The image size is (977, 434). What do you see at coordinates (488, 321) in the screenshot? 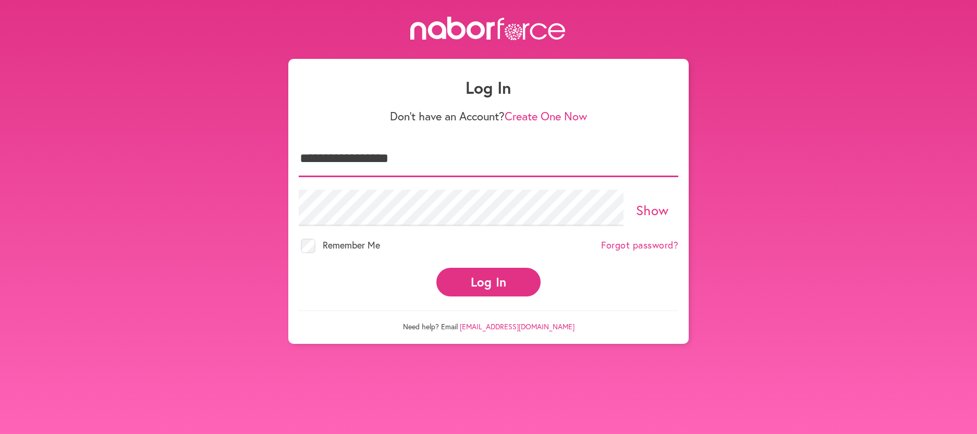
I see `p: Need help? Email` at bounding box center [488, 321].